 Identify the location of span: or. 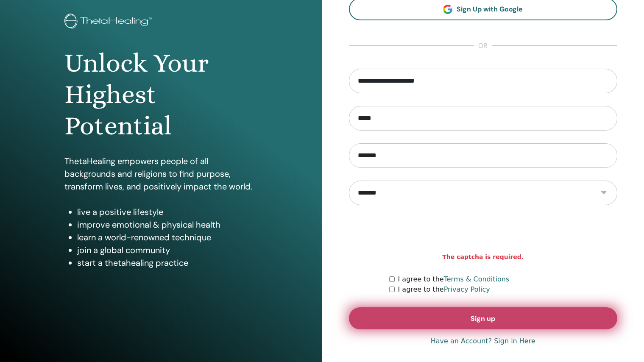
(483, 45).